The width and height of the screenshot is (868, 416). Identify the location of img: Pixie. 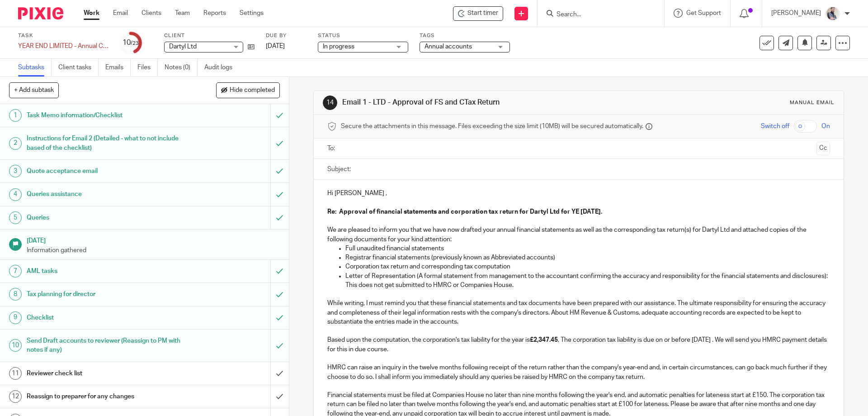
(41, 13).